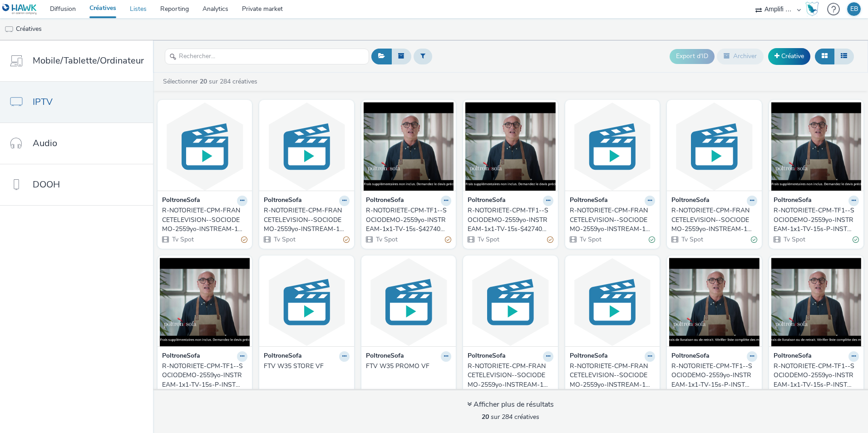  I want to click on a: R-NOTORIETE-CPM-TF1--SOCIODEMO-2559yo-INSTREAM-1x1-TV-15s-P-INSTREAM-1x1-W37Store-$427404871$STORE, so click(816, 220).